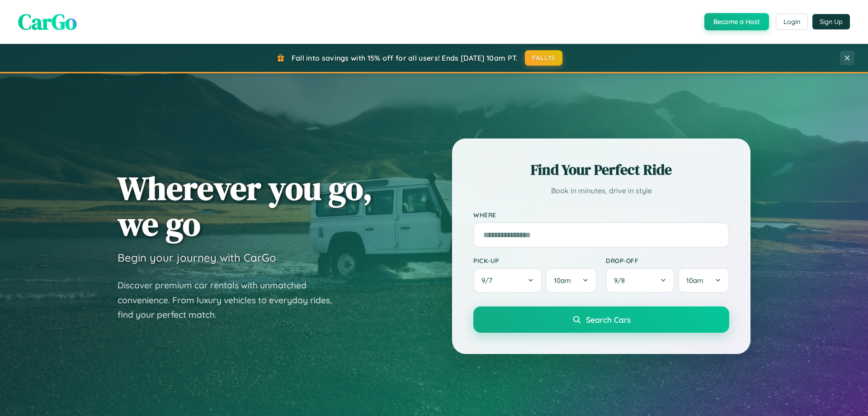  Describe the element at coordinates (231, 301) in the screenshot. I see `p: Discover premium car rentals with unmatched convenience. From luxury vehicles to everyday rides, ...` at that location.